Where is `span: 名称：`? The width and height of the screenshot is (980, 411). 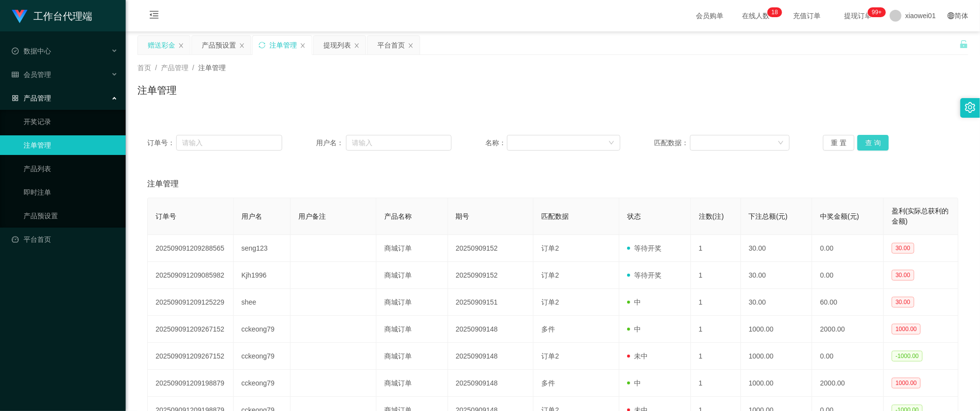 span: 名称： is located at coordinates (496, 143).